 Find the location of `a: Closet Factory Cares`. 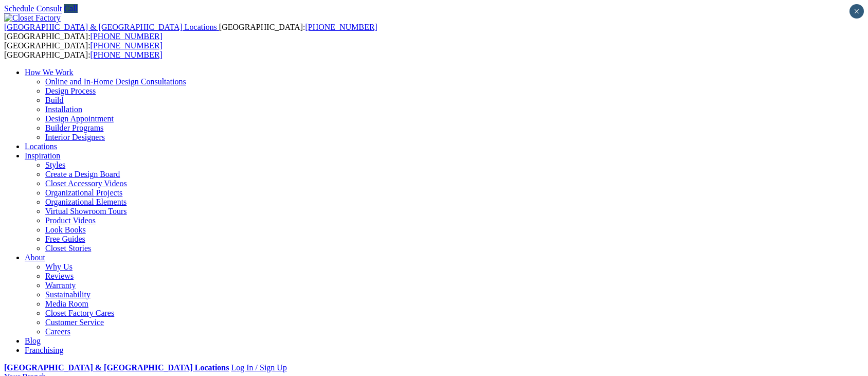

a: Closet Factory Cares is located at coordinates (80, 313).